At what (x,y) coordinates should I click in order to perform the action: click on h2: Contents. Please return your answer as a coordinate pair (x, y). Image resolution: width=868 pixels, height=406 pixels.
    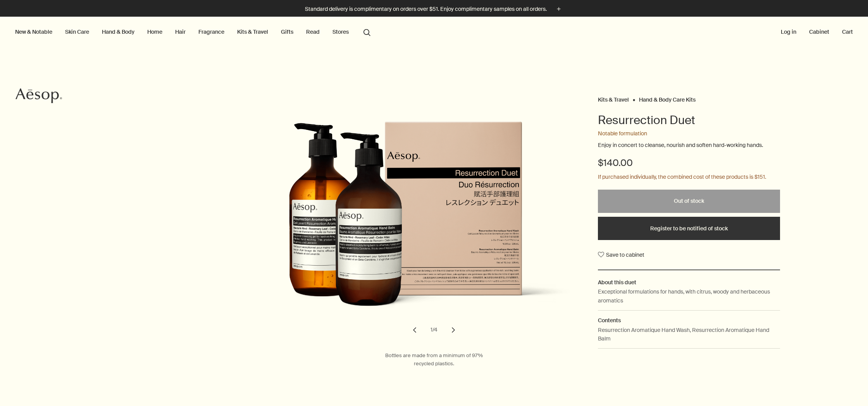
    Looking at the image, I should click on (689, 320).